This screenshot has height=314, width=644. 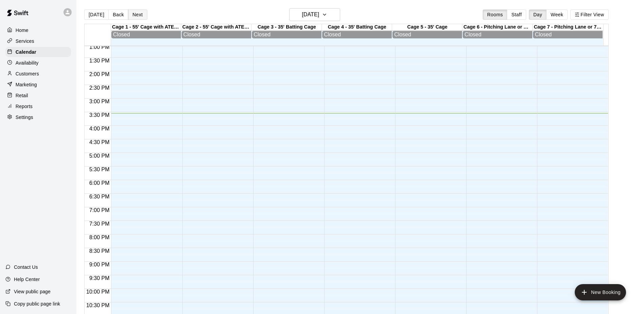 I want to click on p: View public page, so click(x=32, y=292).